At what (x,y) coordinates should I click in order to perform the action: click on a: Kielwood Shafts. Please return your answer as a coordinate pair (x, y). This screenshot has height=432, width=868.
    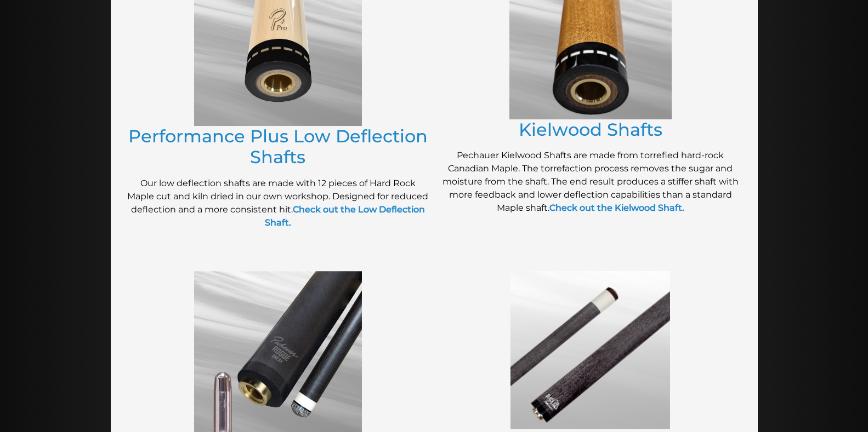
    Looking at the image, I should click on (591, 130).